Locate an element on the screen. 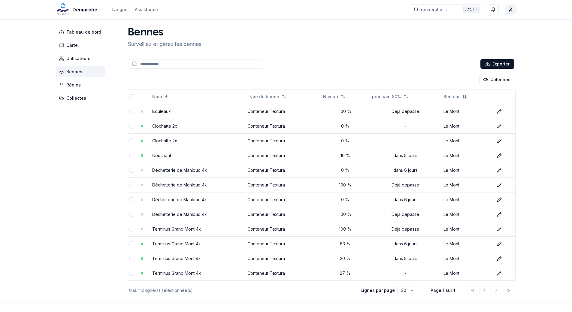 This screenshot has height=312, width=572. span: Démarche is located at coordinates (85, 10).